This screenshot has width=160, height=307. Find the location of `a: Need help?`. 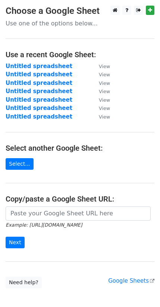

a: Need help? is located at coordinates (24, 282).